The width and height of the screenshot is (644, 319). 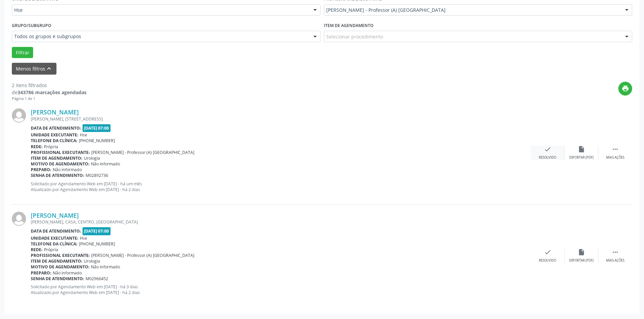 What do you see at coordinates (22, 53) in the screenshot?
I see `button: Filtrar` at bounding box center [22, 53].